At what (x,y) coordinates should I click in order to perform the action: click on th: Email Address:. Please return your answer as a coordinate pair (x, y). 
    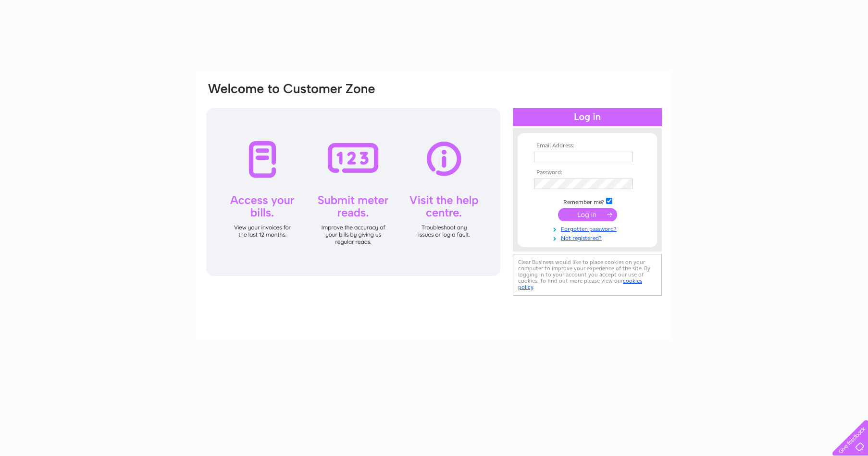
    Looking at the image, I should click on (587, 145).